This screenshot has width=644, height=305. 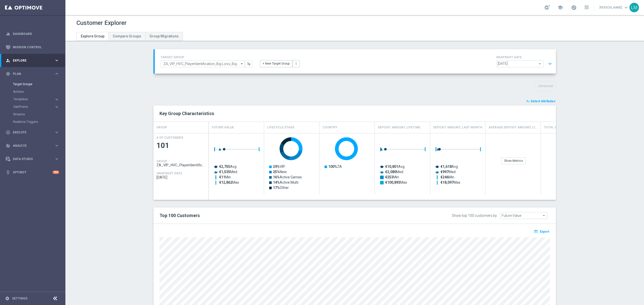 I want to click on tspan: €10,801, so click(x=392, y=166).